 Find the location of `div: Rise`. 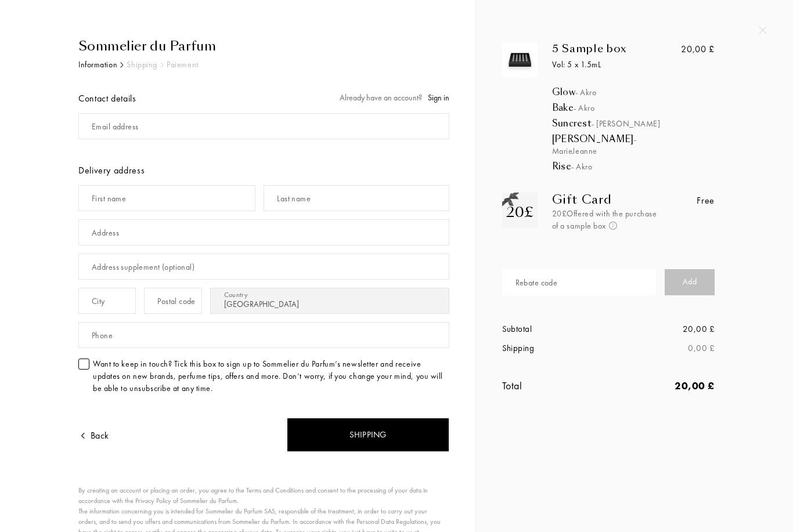

div: Rise is located at coordinates (641, 167).